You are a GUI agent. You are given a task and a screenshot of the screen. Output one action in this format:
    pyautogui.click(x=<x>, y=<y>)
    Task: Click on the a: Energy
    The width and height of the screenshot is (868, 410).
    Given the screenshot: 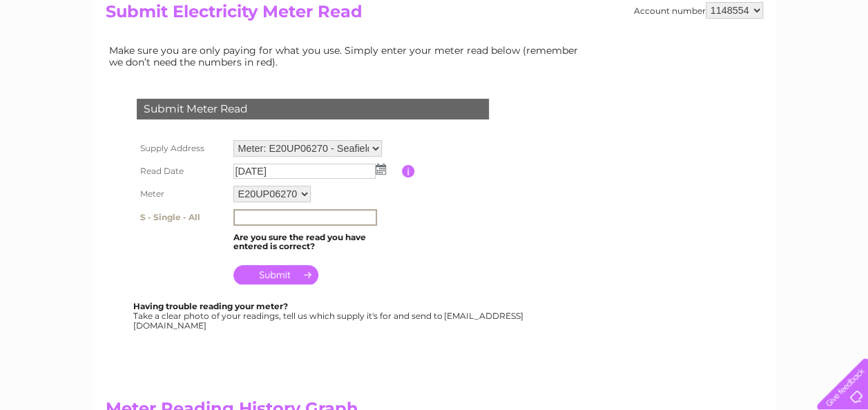 What is the action you would take?
    pyautogui.click(x=674, y=63)
    